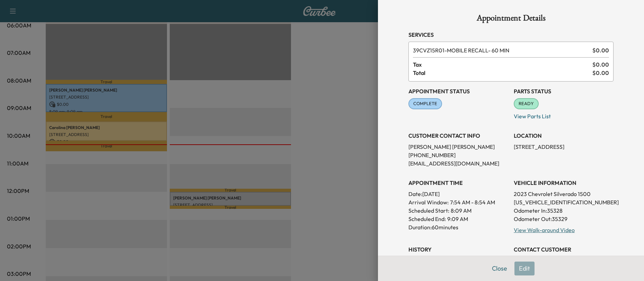 The image size is (644, 281). What do you see at coordinates (503, 64) in the screenshot?
I see `span: Tax` at bounding box center [503, 64].